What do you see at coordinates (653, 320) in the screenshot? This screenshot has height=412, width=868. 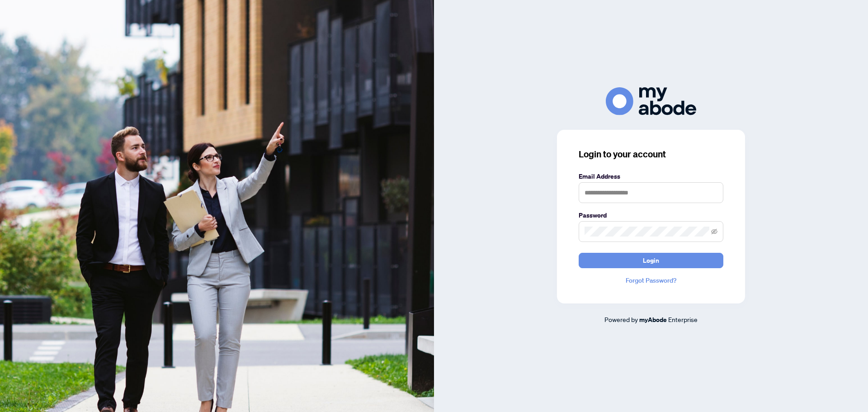 I see `a: myAbode` at bounding box center [653, 320].